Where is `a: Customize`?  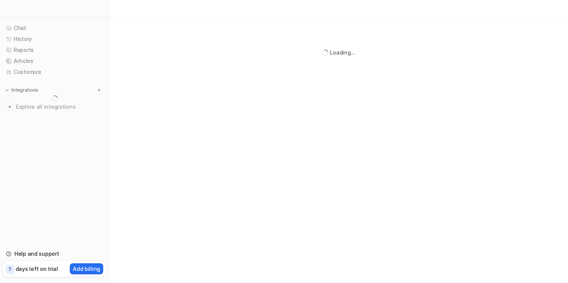
a: Customize is located at coordinates (54, 72).